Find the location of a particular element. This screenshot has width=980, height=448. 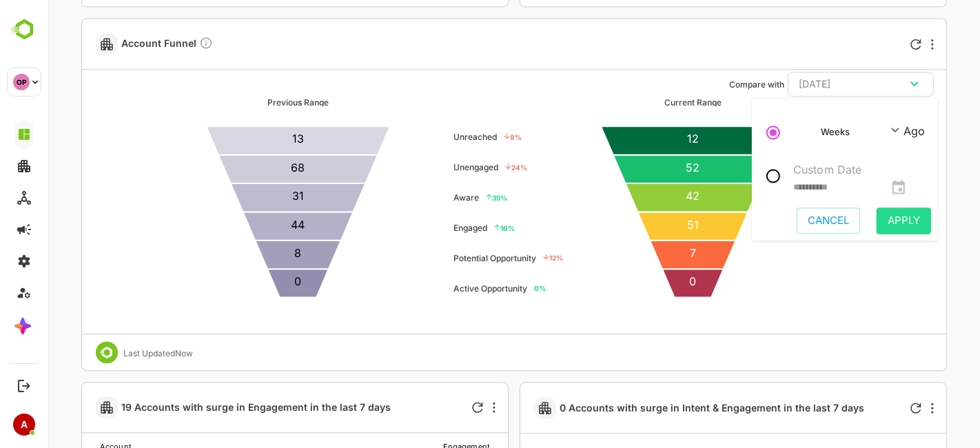

input: WeeksAgo is located at coordinates (759, 131).